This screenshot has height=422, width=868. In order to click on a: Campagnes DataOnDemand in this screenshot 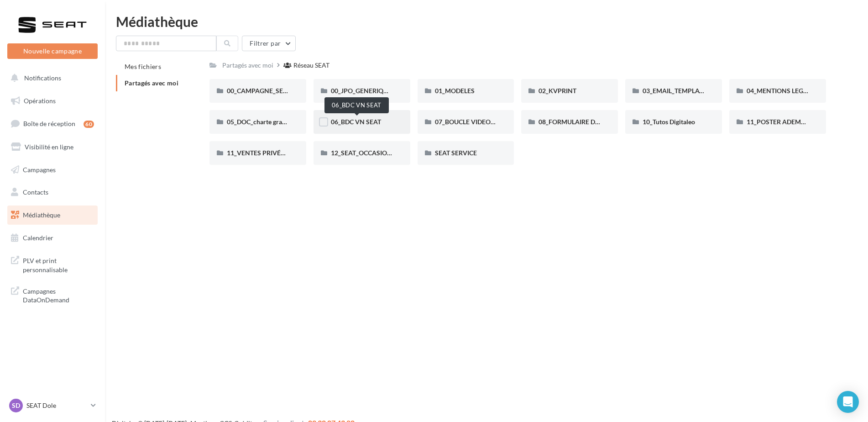, I will do `click(52, 295)`.